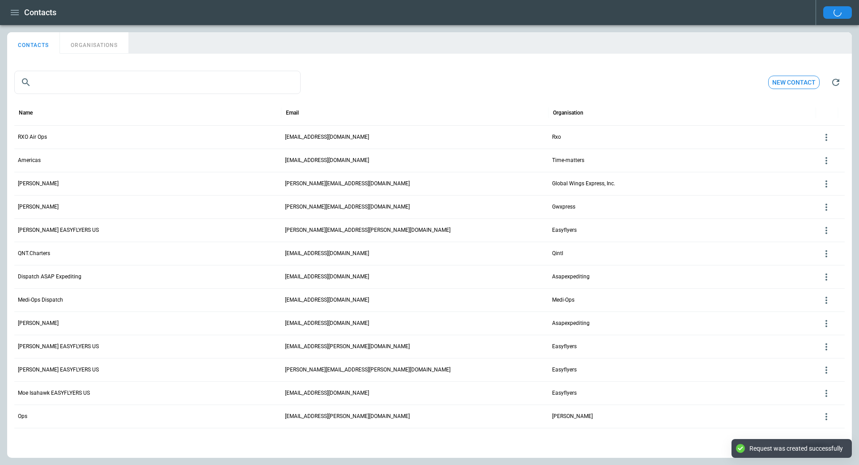 This screenshot has height=465, width=859. What do you see at coordinates (682, 137) in the screenshot?
I see `p: Rxo` at bounding box center [682, 137].